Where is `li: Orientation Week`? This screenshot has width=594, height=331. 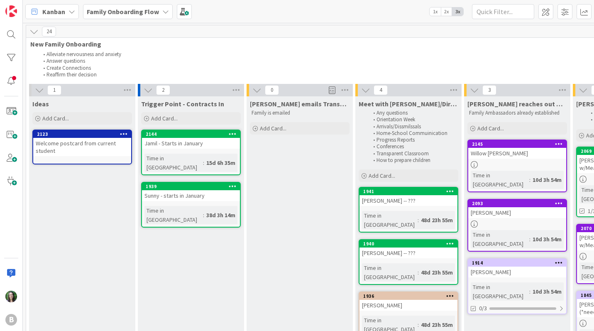
li: Orientation Week is located at coordinates (413, 120).